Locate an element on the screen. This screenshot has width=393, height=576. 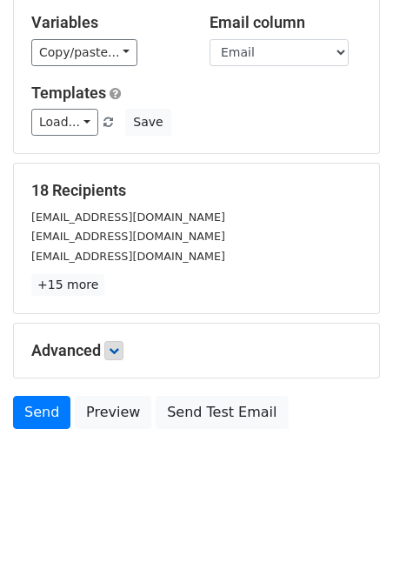
a: Send is located at coordinates (42, 412).